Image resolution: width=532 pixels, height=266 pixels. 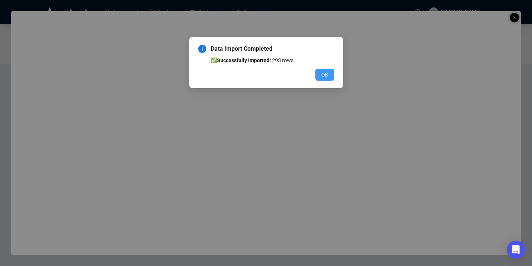 I want to click on div: Open Intercom Messenger, so click(x=516, y=249).